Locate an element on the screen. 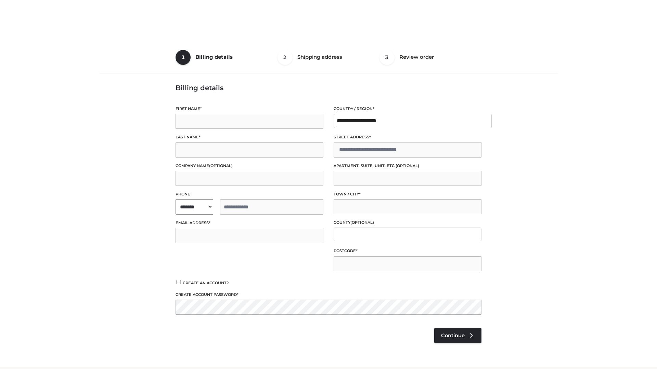 This screenshot has width=657, height=369. label: Apartment, suite, unit, etc. is located at coordinates (407, 166).